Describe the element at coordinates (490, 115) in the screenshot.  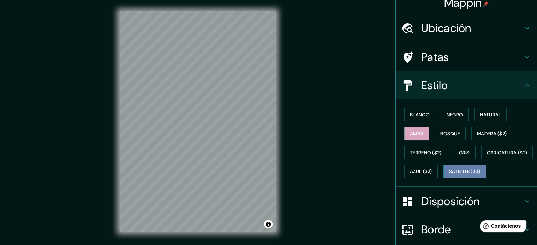
I see `button: Natural` at that location.